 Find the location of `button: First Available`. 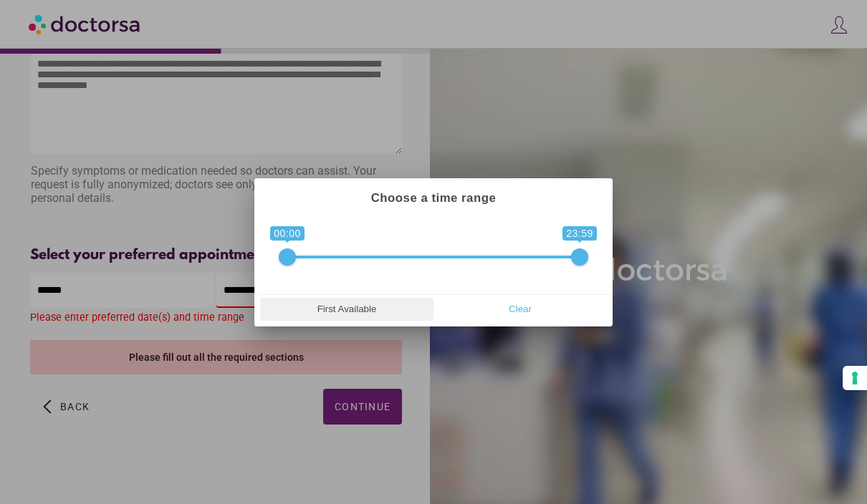

button: First Available is located at coordinates (346, 309).